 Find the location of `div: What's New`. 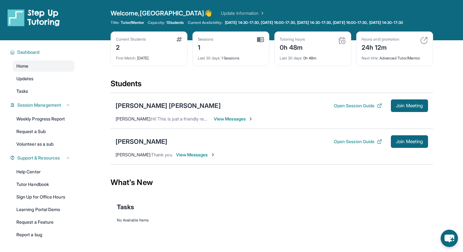

div: What's New is located at coordinates (272, 183).